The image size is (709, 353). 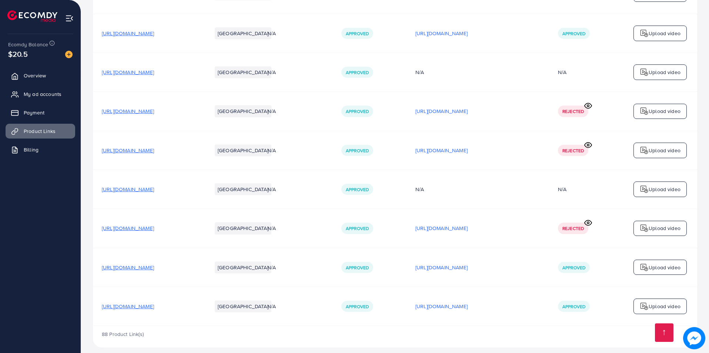 What do you see at coordinates (69, 18) in the screenshot?
I see `img: menu` at bounding box center [69, 18].